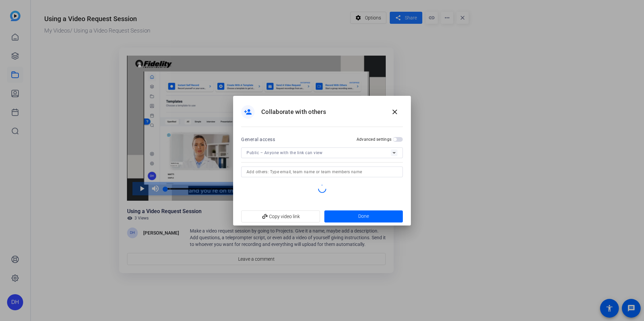  What do you see at coordinates (364, 216) in the screenshot?
I see `button: Done` at bounding box center [364, 216].